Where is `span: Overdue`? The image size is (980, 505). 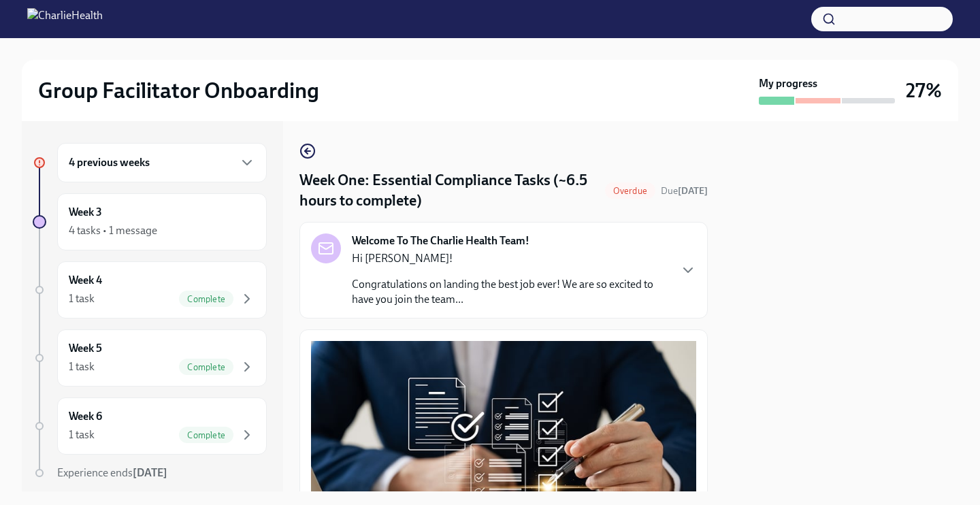 span: Overdue is located at coordinates (631, 191).